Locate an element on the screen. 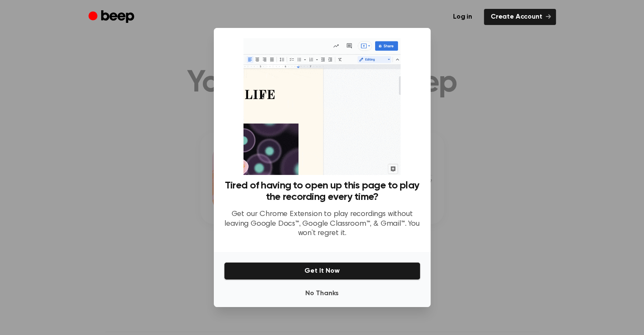  a: Create Account is located at coordinates (520, 17).